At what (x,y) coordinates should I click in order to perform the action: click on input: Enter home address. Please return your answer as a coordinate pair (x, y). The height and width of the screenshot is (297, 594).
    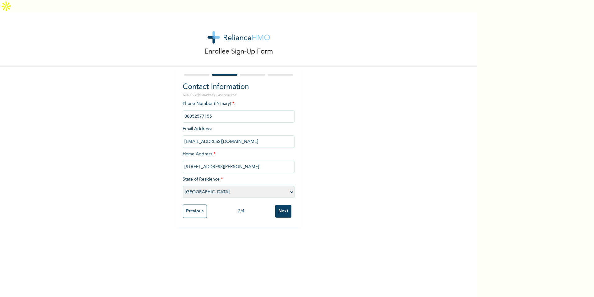
    Looking at the image, I should click on (239, 167).